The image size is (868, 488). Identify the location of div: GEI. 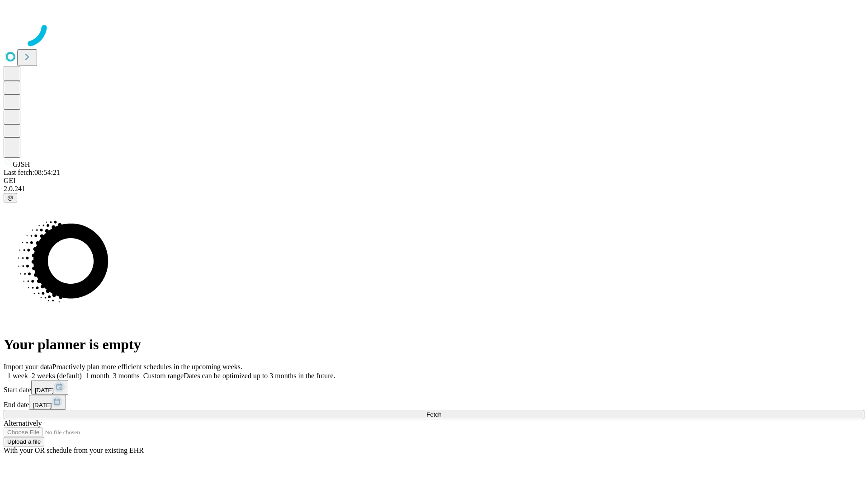
(434, 181).